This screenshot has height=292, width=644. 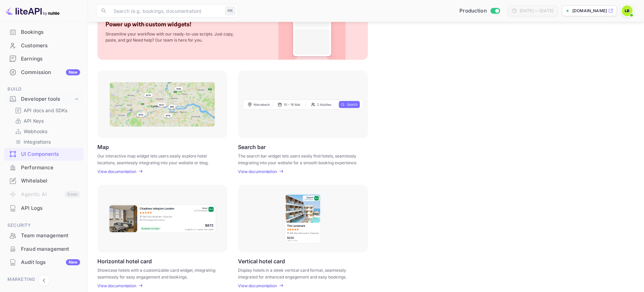 I want to click on div: Audit logsNew, so click(x=44, y=262).